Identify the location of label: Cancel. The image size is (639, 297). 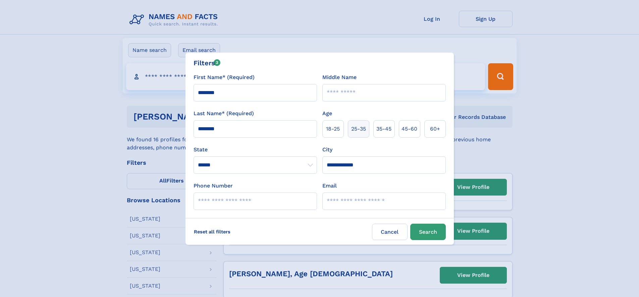
(390, 232).